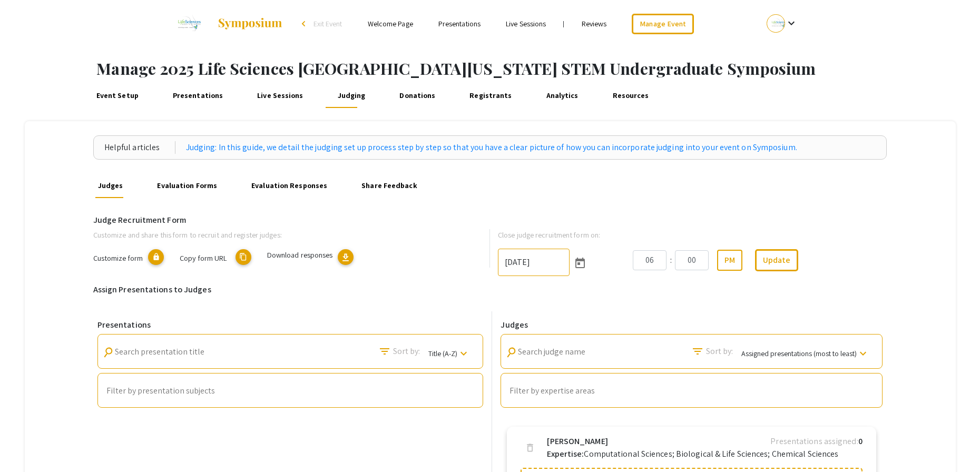 Image resolution: width=980 pixels, height=472 pixels. I want to click on span: Presentations assigned:, so click(814, 441).